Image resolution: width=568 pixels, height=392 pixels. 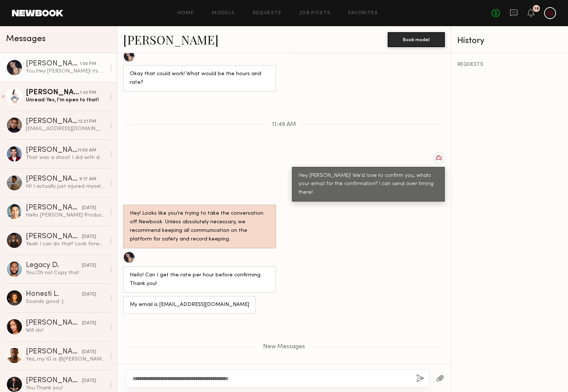 What do you see at coordinates (66, 244) in the screenshot?
I see `div: Yeah I can do that! Look forward to hear back from you` at bounding box center [66, 244].